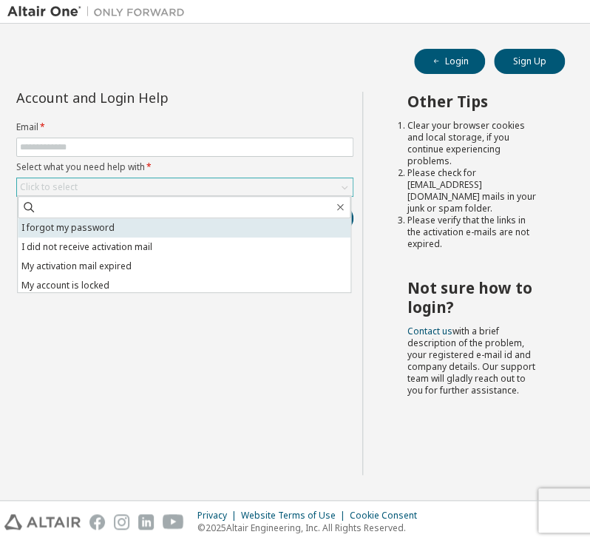 The height and width of the screenshot is (543, 590). Describe the element at coordinates (473, 232) in the screenshot. I see `li: Please verify that the links in the activation e-mails are not expired.` at that location.